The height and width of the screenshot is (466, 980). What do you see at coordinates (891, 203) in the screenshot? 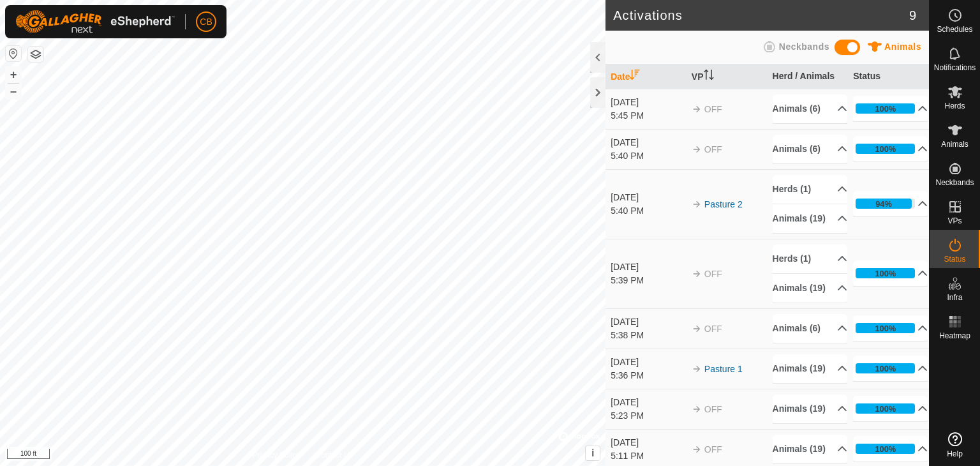
I see `p-accordion-header: 94%` at bounding box center [891, 203].